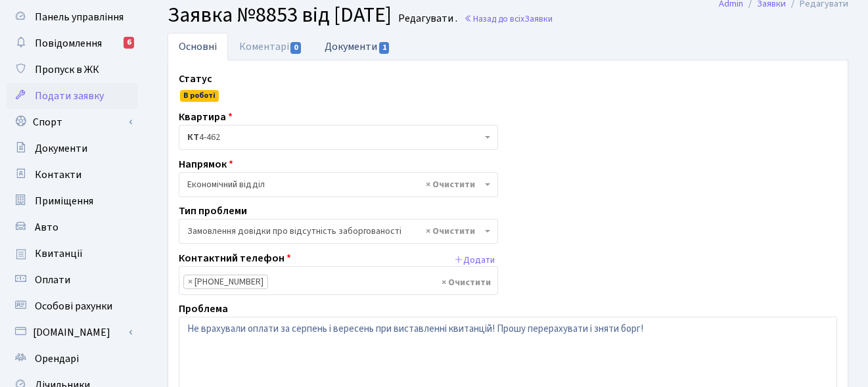  What do you see at coordinates (72, 43) in the screenshot?
I see `a: Повідомлення6` at bounding box center [72, 43].